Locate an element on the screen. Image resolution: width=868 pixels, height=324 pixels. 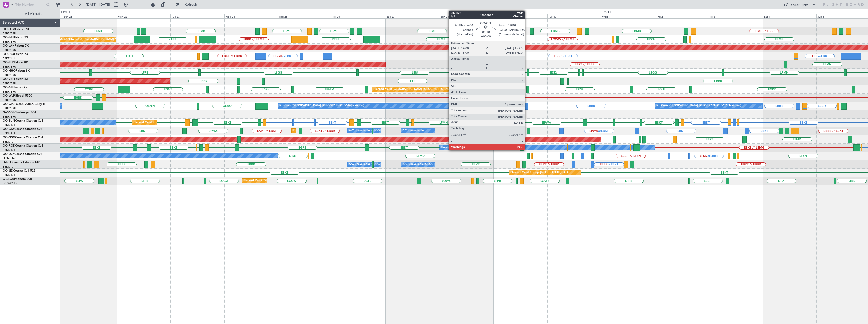
div: Tue 30 is located at coordinates (574, 16).